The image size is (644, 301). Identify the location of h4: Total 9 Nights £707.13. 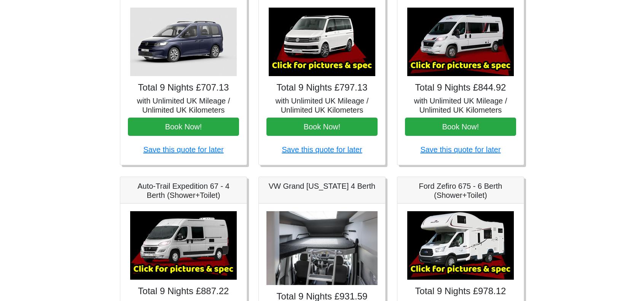
(183, 88).